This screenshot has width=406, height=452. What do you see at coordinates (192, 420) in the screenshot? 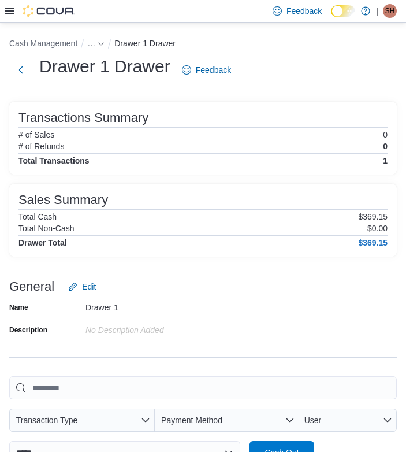
I see `span: Payment Method` at bounding box center [192, 420].